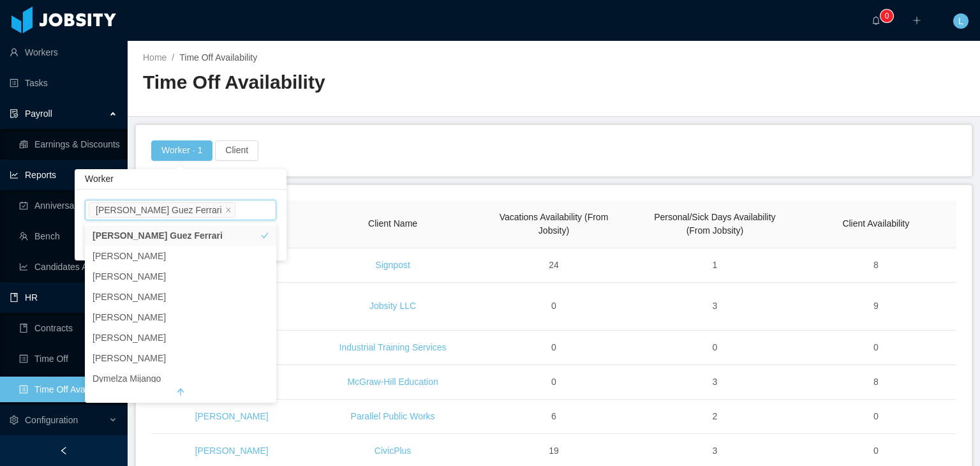  What do you see at coordinates (554, 224) in the screenshot?
I see `span: Vacations Availability (From Jobsity)` at bounding box center [554, 224].